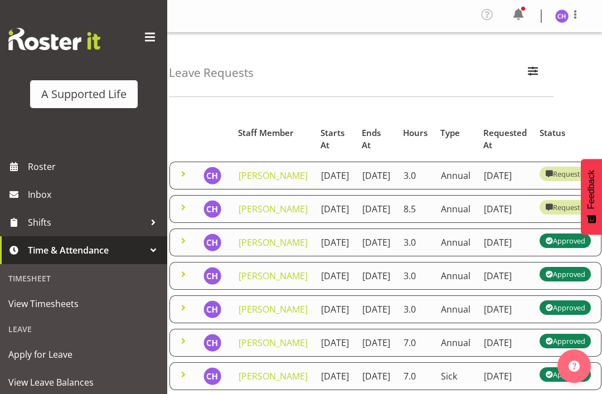 The image size is (602, 394). Describe the element at coordinates (84, 278) in the screenshot. I see `div: Timesheet` at that location.